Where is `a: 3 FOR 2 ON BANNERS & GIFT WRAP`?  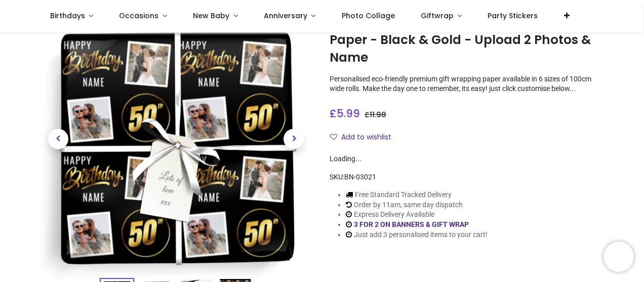
a: 3 FOR 2 ON BANNERS & GIFT WRAP is located at coordinates (411, 225).